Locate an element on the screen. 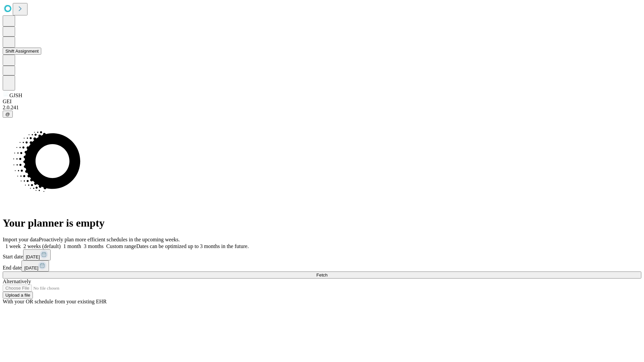 The image size is (644, 362). span: Alternatively is located at coordinates (17, 281).